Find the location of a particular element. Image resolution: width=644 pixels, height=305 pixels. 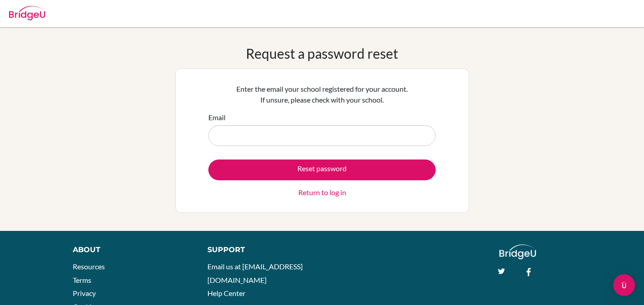

a: Return to log in is located at coordinates (322, 192).